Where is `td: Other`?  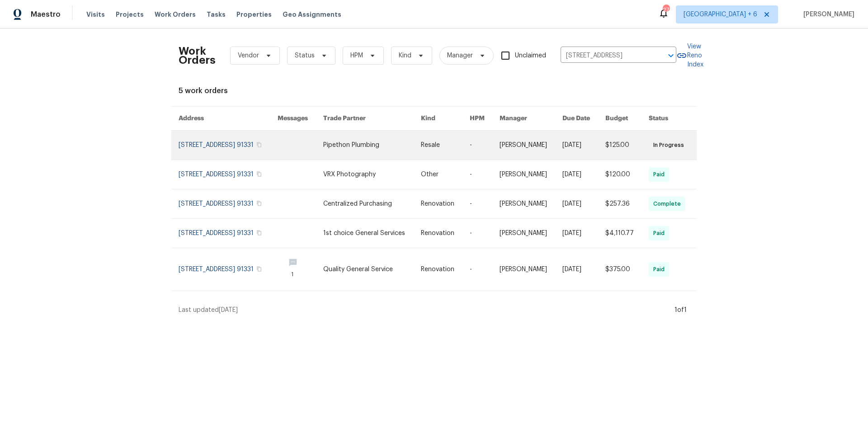 td: Other is located at coordinates (438, 174).